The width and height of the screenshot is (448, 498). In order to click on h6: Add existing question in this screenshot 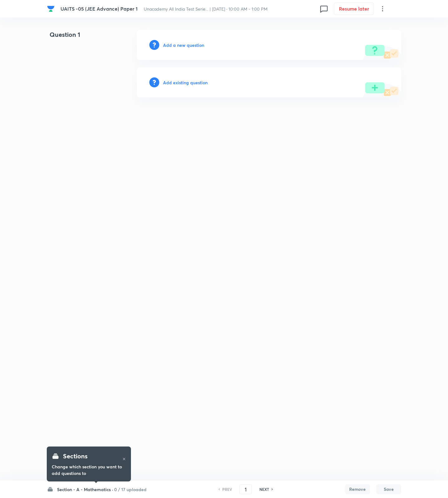, I will do `click(185, 82)`.